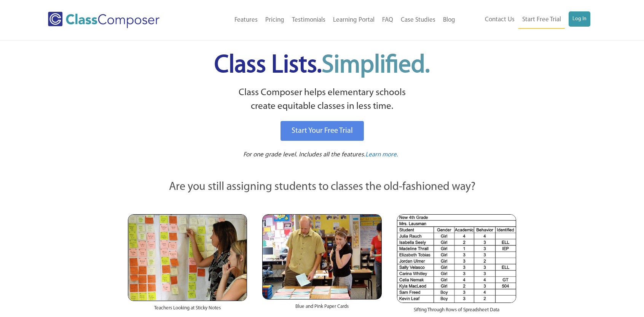 Image resolution: width=644 pixels, height=317 pixels. I want to click on span: Class Lists., so click(322, 66).